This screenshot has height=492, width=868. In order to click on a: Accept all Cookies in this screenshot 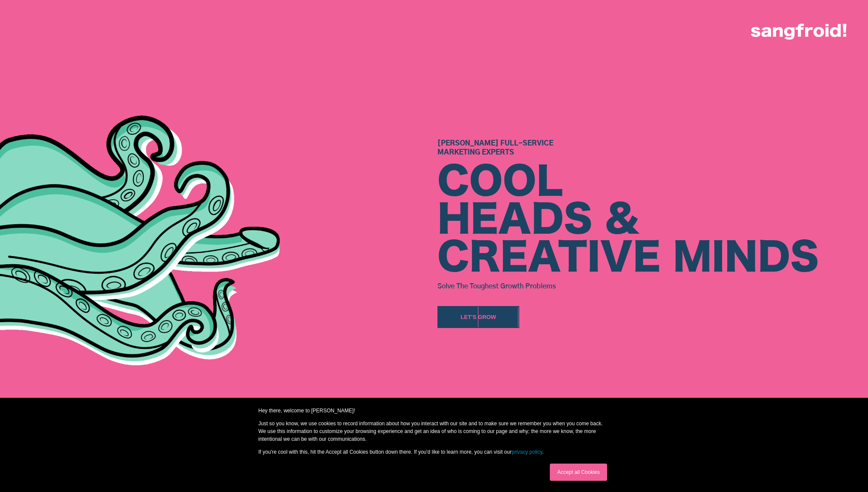, I will do `click(578, 472)`.